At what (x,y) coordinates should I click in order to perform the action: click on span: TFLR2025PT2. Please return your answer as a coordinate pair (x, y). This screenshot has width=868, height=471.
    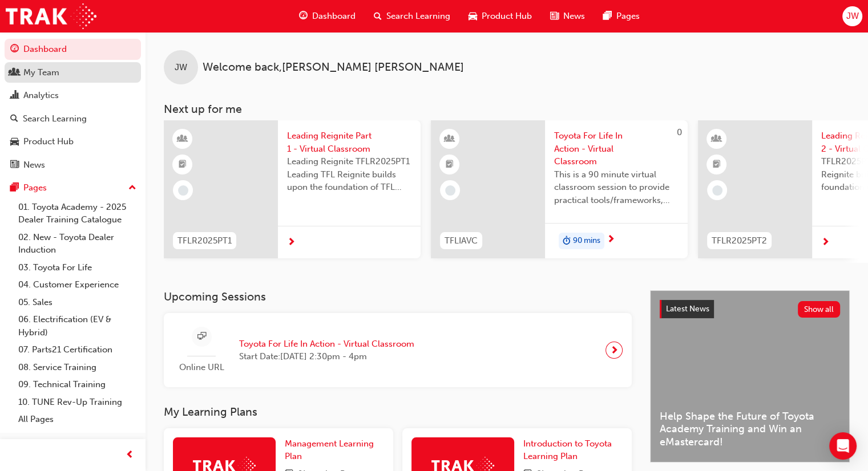
    Looking at the image, I should click on (739, 241).